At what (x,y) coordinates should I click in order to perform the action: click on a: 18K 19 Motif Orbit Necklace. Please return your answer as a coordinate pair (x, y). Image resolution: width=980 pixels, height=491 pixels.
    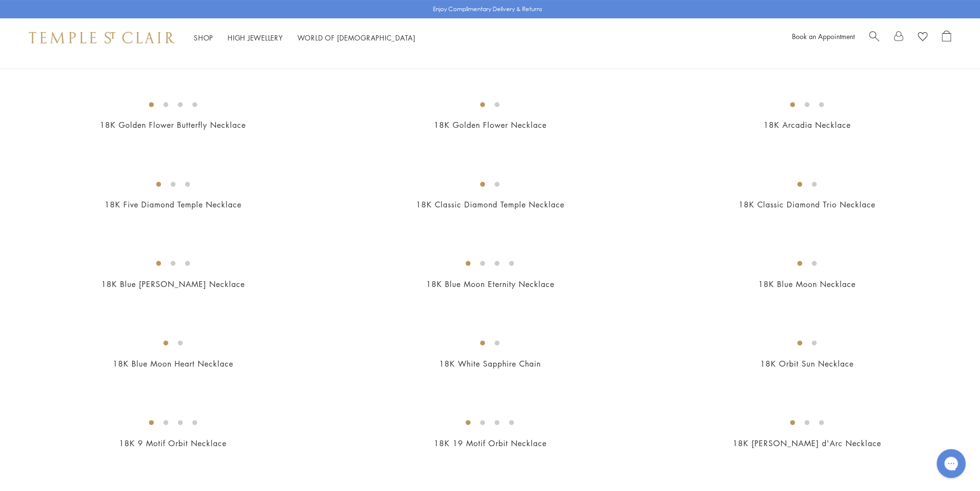
    Looking at the image, I should click on (490, 443).